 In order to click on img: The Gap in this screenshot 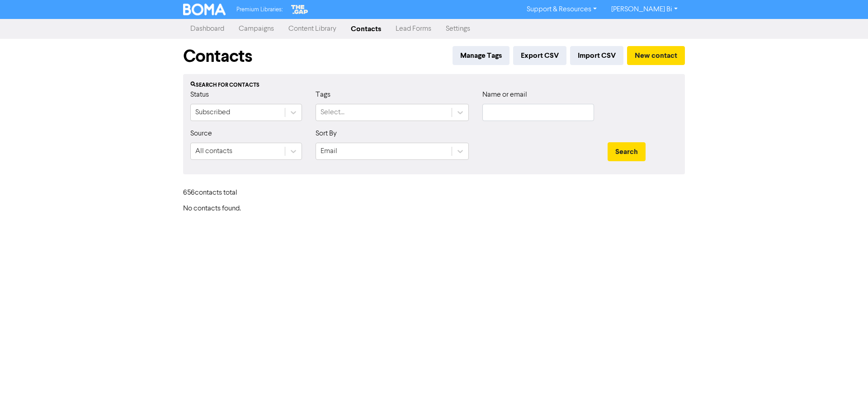, I will do `click(300, 9)`.